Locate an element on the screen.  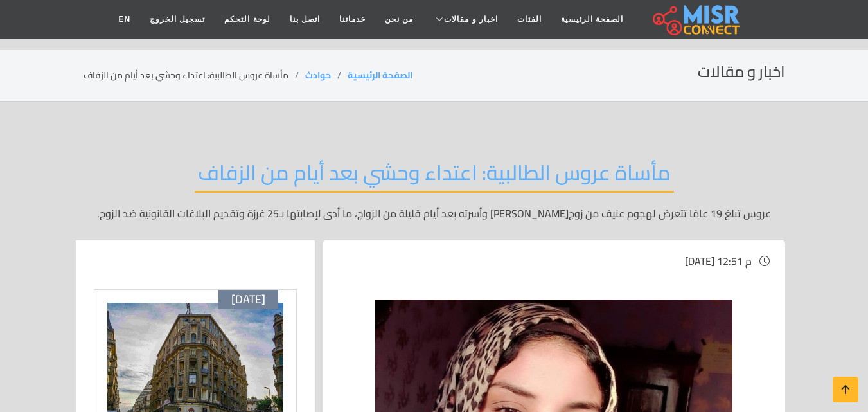
h2: اخبار و مقالات is located at coordinates (742, 72).